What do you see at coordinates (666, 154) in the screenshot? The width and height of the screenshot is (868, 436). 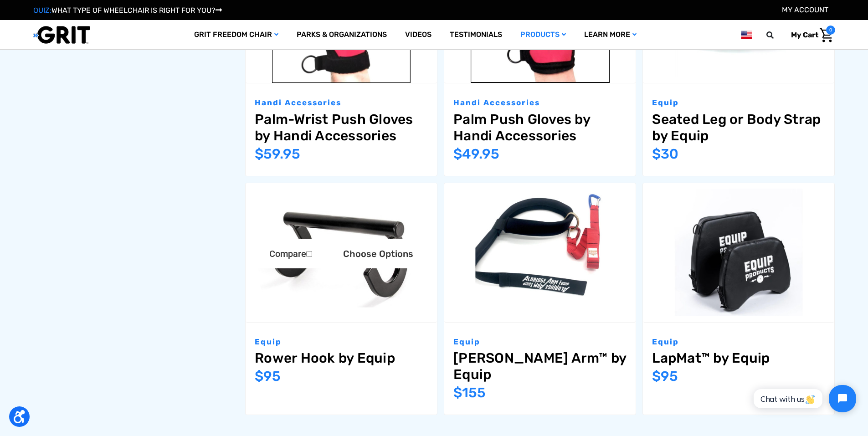 I see `span: $30` at bounding box center [666, 154].